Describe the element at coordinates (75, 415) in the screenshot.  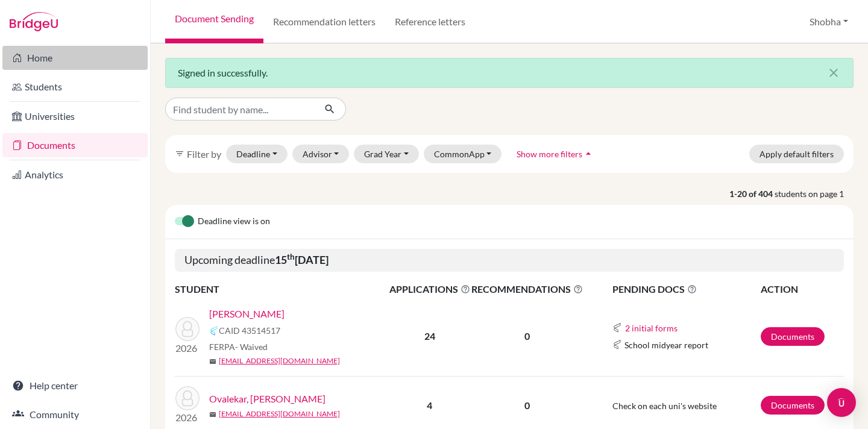
I see `a: Community` at that location.